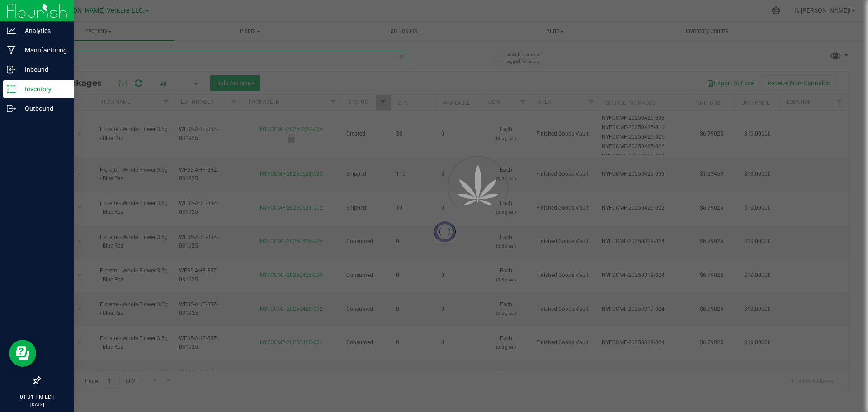 The width and height of the screenshot is (868, 412). I want to click on p: Inventory, so click(43, 89).